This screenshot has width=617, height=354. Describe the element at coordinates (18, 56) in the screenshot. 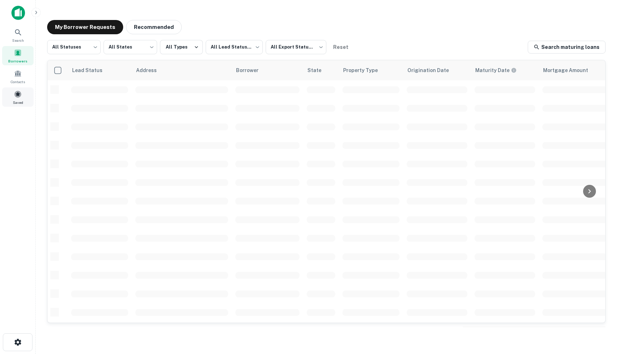

I see `div: Borrowers` at that location.